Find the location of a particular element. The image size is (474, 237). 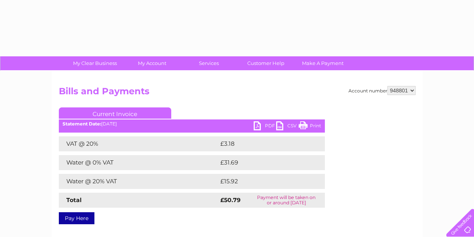

td: VAT @ 20% is located at coordinates (139, 144).